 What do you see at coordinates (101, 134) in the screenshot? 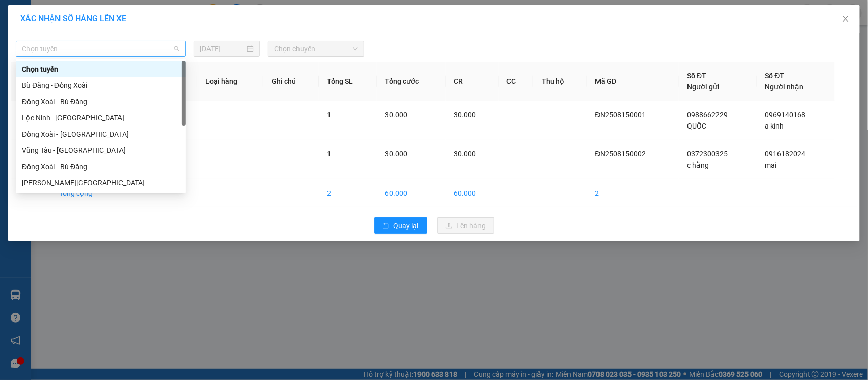
I see `div: Đồng Xoài - Lộc Ninh` at bounding box center [101, 134].